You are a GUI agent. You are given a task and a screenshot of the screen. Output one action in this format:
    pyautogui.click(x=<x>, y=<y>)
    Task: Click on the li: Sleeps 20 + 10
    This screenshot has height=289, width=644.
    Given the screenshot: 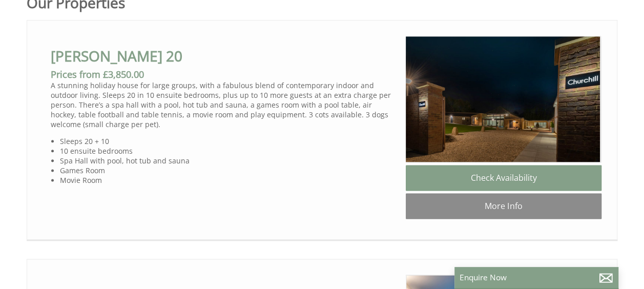 What is the action you would take?
    pyautogui.click(x=229, y=141)
    